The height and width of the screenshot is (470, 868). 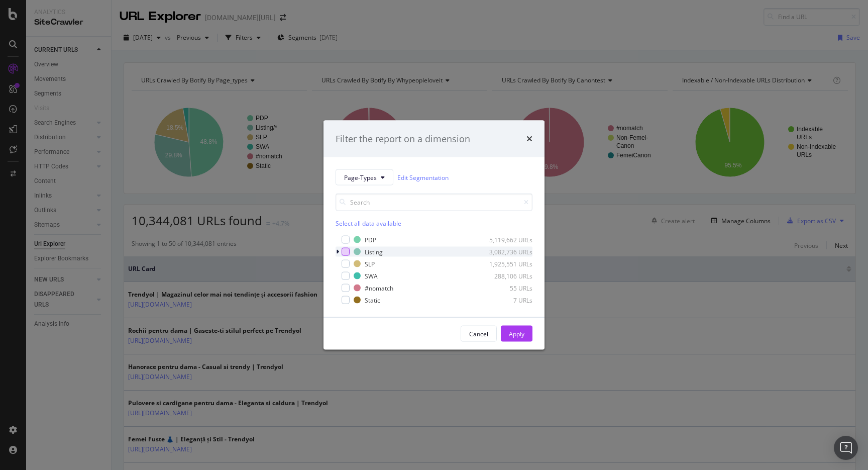 I want to click on div: Static, so click(x=372, y=300).